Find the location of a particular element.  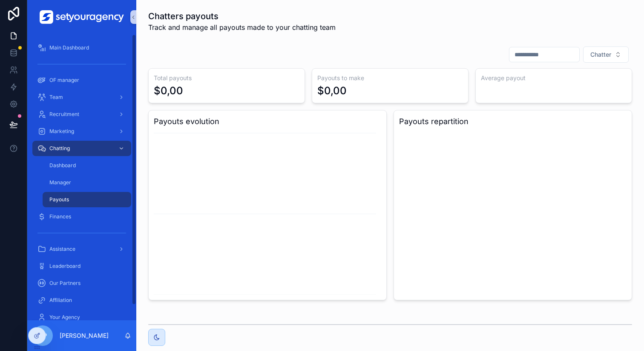

a: Affiliation is located at coordinates (82, 300).